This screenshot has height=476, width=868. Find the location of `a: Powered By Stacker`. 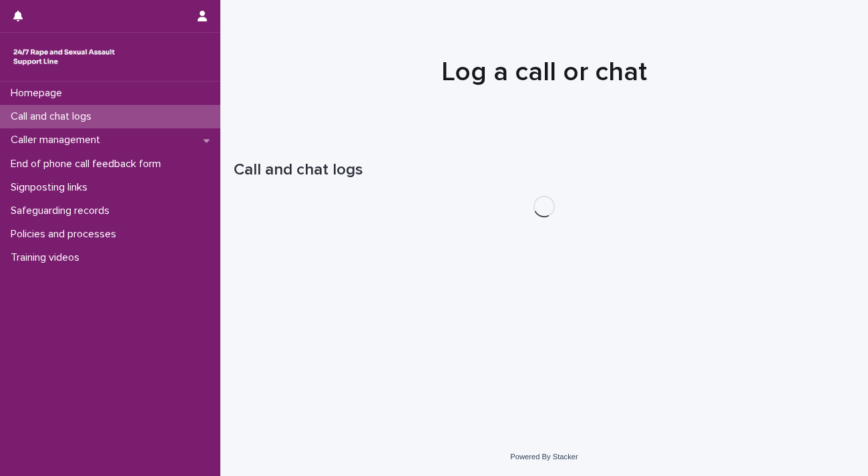

a: Powered By Stacker is located at coordinates (544, 456).